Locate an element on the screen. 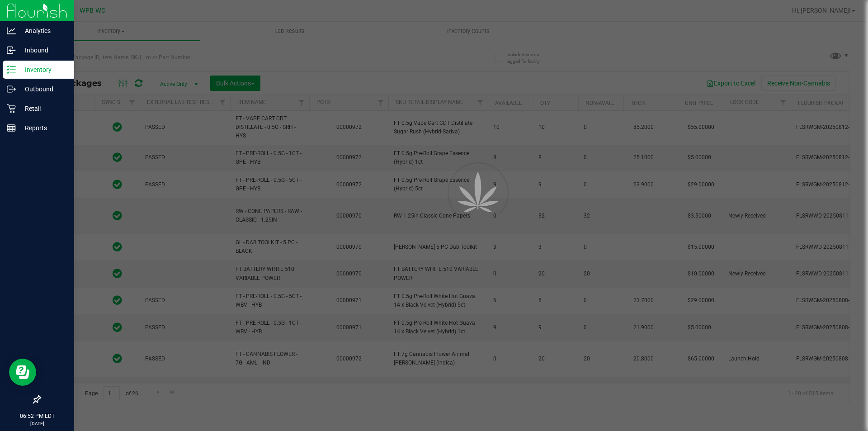 This screenshot has height=431, width=868. inline-svg: Reports is located at coordinates (11, 128).